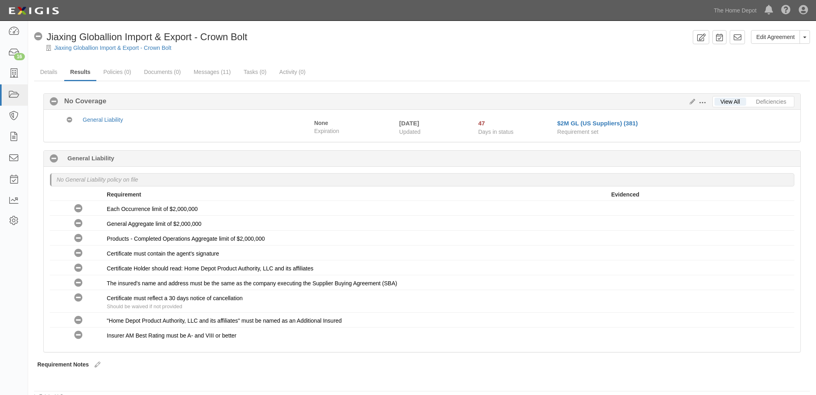 The width and height of the screenshot is (816, 395). I want to click on span: Insurer AM Best Rating must be A- and VIII or better, so click(171, 335).